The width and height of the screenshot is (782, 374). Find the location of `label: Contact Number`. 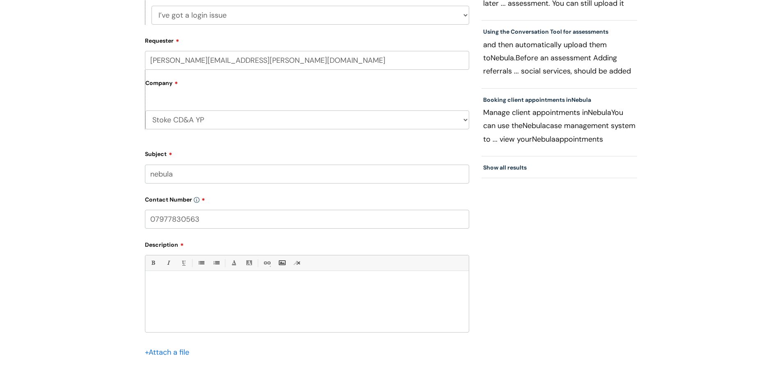

label: Contact Number is located at coordinates (307, 198).